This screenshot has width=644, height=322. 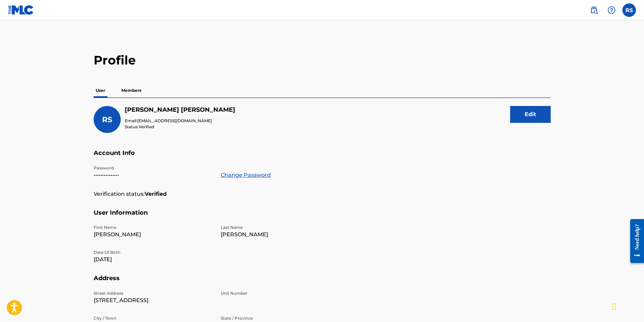 I want to click on div: Open Resource Center, so click(x=12, y=27).